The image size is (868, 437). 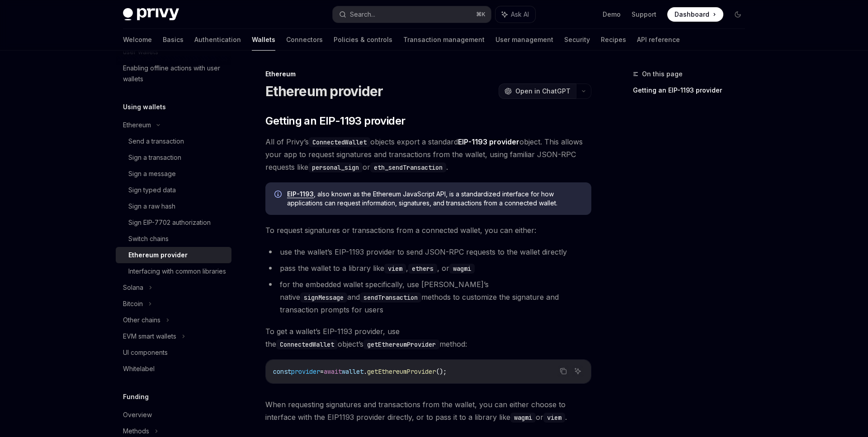 I want to click on div: Enabling offline actions with user wallets, so click(x=175, y=73).